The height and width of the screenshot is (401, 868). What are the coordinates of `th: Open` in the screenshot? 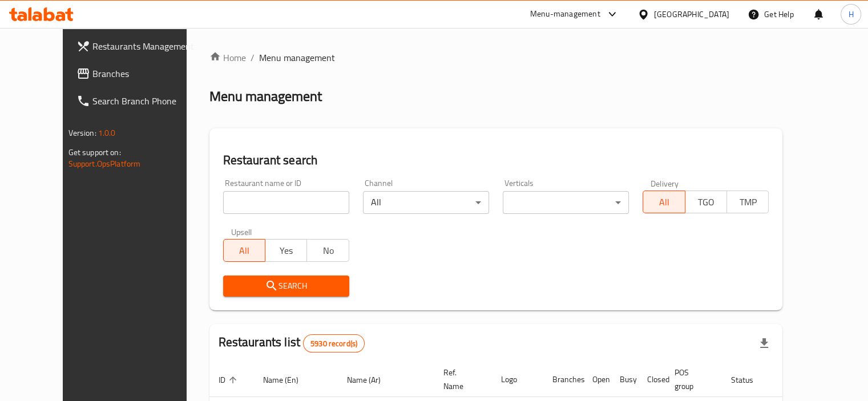 It's located at (597, 379).